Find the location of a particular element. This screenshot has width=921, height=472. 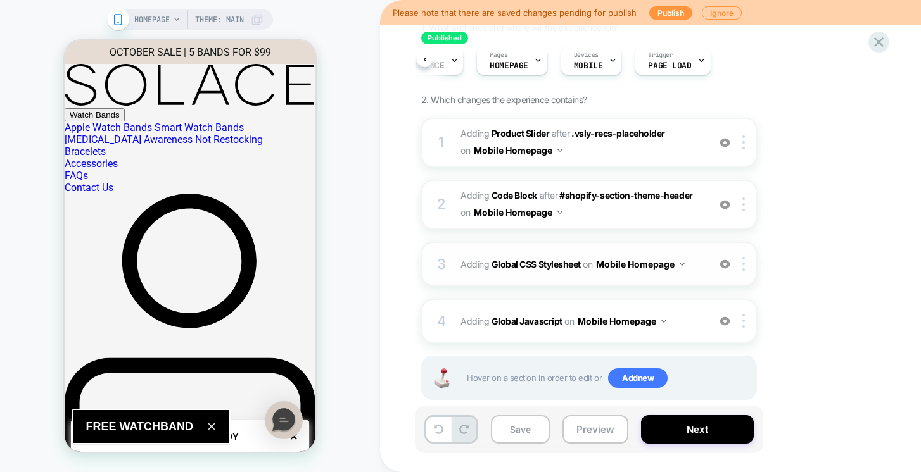

span: 1. What audience and where will the experience run? is located at coordinates (520, 27).